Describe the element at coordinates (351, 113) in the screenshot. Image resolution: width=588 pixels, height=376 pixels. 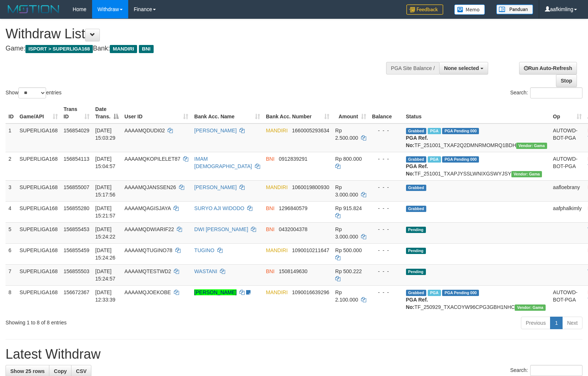
I see `th: Amount: activate to sort column ascending` at that location.